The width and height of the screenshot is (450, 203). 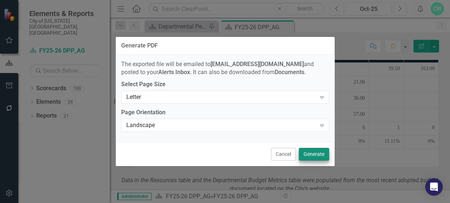 What do you see at coordinates (221, 97) in the screenshot?
I see `div: Letter` at bounding box center [221, 97].